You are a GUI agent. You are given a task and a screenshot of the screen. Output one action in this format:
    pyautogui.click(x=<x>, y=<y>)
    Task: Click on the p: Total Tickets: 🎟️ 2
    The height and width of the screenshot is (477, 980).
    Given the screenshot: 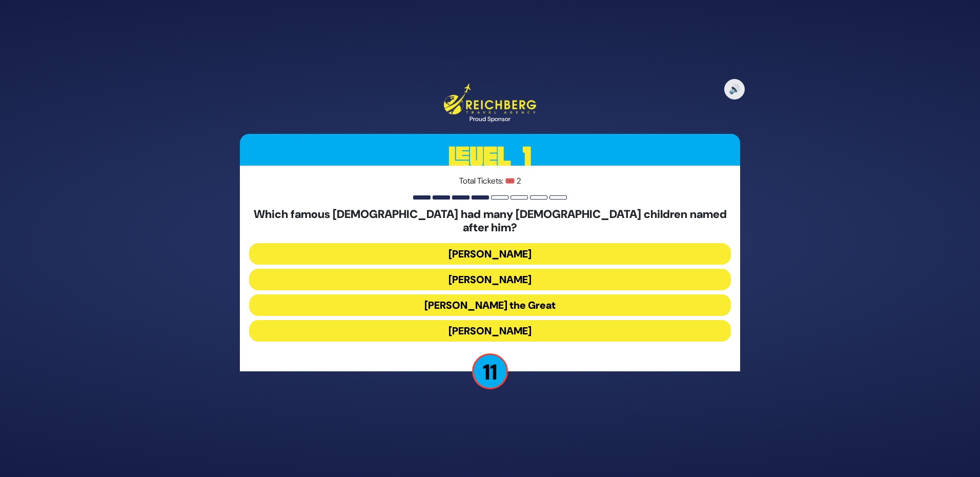 What is the action you would take?
    pyautogui.click(x=490, y=181)
    